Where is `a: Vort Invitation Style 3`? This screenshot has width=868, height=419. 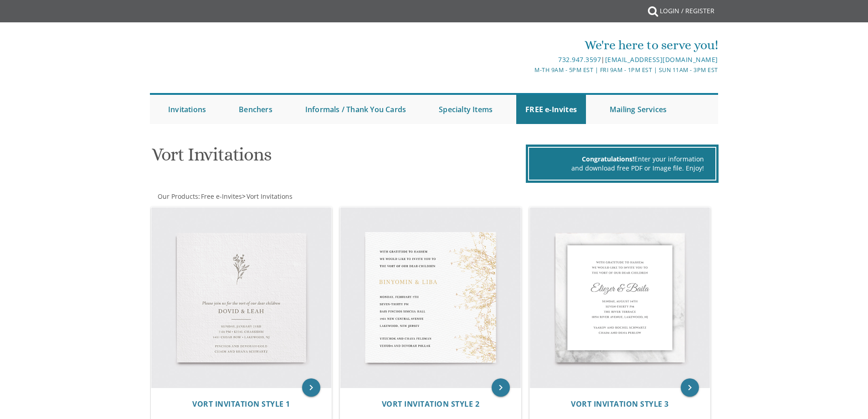 a: Vort Invitation Style 3 is located at coordinates (619, 404).